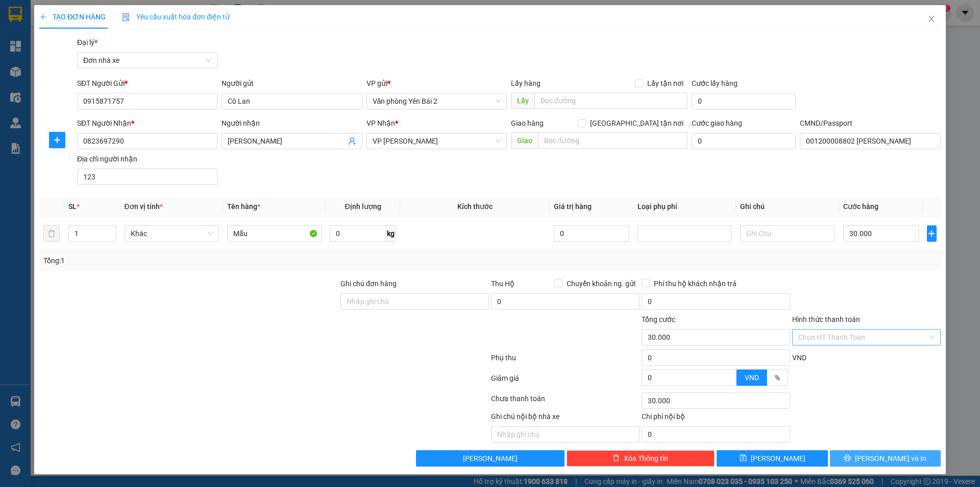  What do you see at coordinates (826, 320) in the screenshot?
I see `label: Hình thức thanh toán` at bounding box center [826, 320].